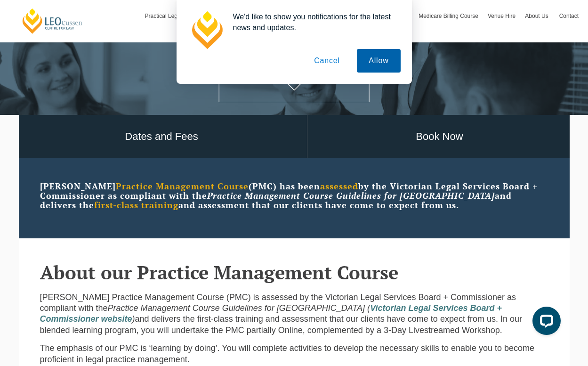 The width and height of the screenshot is (588, 366). I want to click on strong: assessed, so click(339, 186).